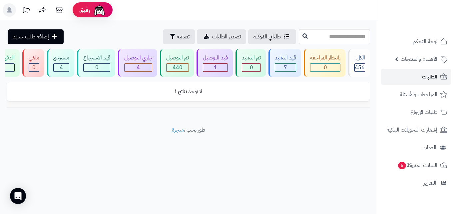 This screenshot has width=455, height=214. Describe the element at coordinates (222, 37) in the screenshot. I see `a: تصدير الطلبات` at that location.